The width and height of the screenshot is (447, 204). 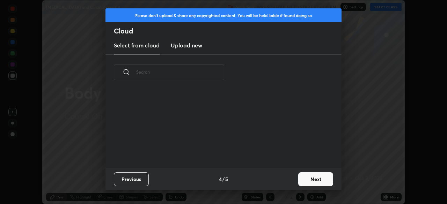 I want to click on h4: 4, so click(x=220, y=179).